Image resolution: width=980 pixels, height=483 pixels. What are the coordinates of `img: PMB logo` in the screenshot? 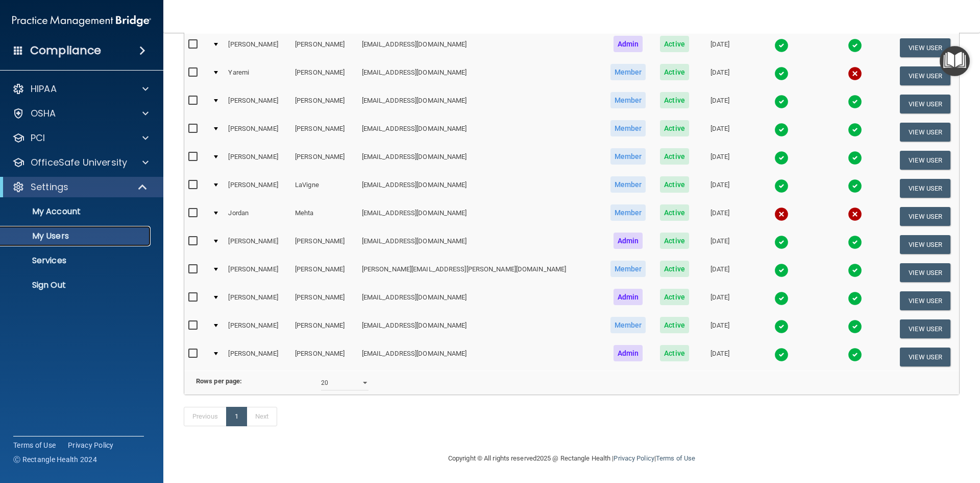 It's located at (81, 21).